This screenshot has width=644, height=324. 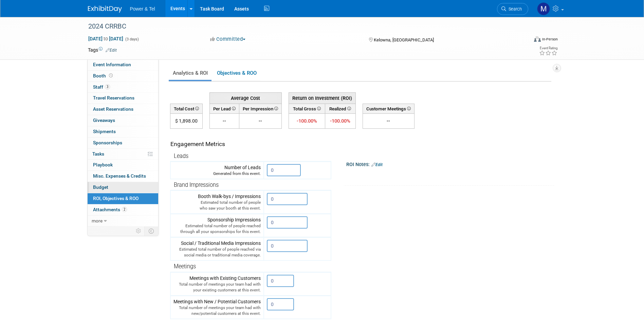 What do you see at coordinates (186, 121) in the screenshot?
I see `td: $ 1,898.00` at bounding box center [186, 121].